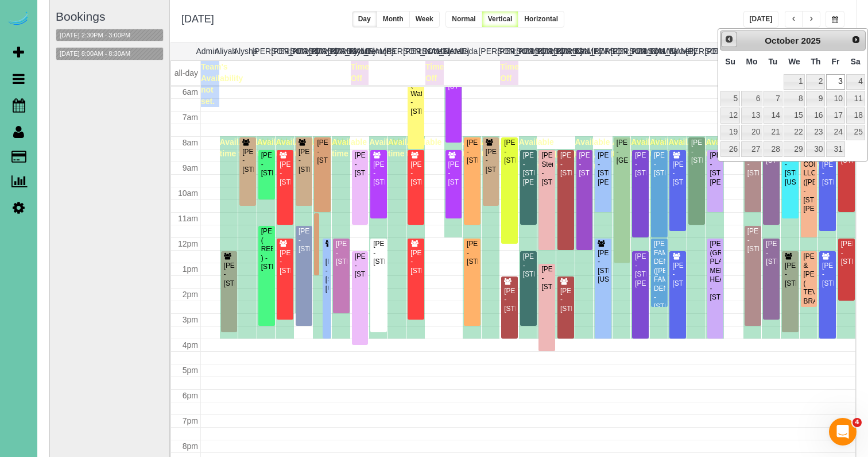 The image size is (868, 457). I want to click on th: Gretel, so click(450, 51).